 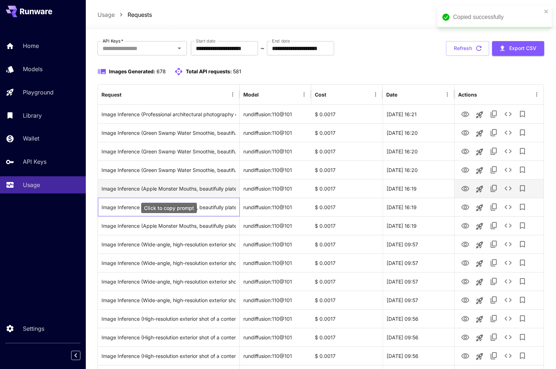 I want to click on div: 22 Aug, 2025 09:57, so click(x=419, y=300).